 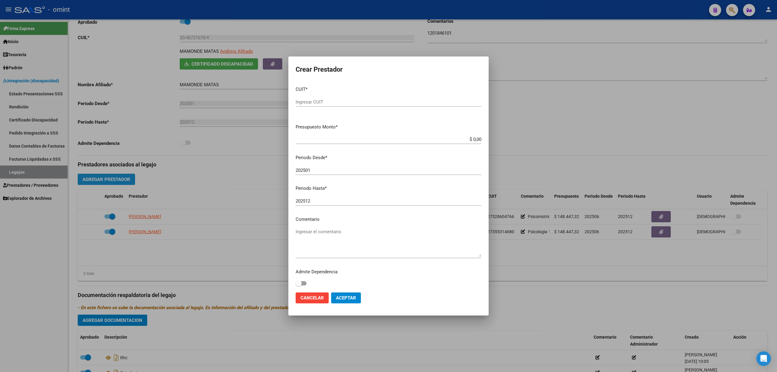 What do you see at coordinates (388, 127) in the screenshot?
I see `p: Presupuesto Monto` at bounding box center [388, 127].